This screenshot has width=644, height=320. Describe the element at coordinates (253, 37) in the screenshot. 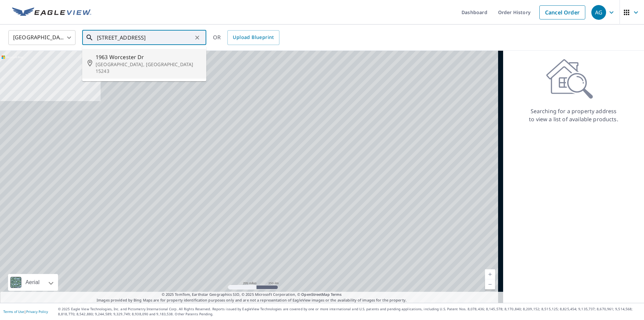

I see `span: Upload Blueprint` at that location.